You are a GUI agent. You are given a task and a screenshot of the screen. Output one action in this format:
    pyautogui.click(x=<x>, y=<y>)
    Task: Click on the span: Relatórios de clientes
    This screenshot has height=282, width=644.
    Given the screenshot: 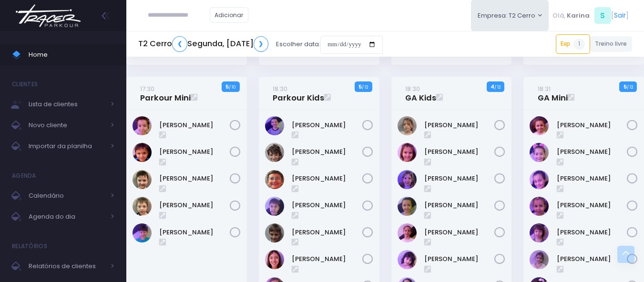 What is the action you would take?
    pyautogui.click(x=67, y=266)
    